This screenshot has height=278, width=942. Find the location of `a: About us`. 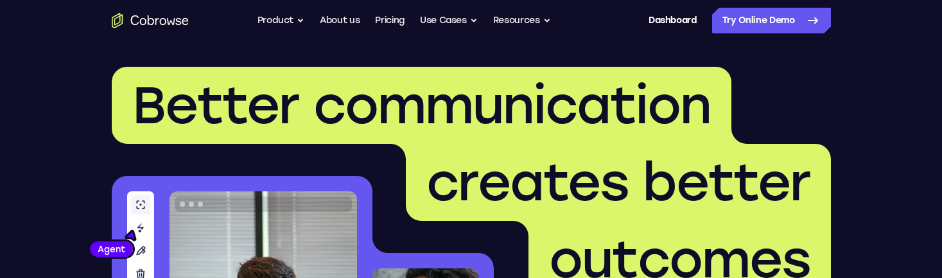

a: About us is located at coordinates (340, 21).